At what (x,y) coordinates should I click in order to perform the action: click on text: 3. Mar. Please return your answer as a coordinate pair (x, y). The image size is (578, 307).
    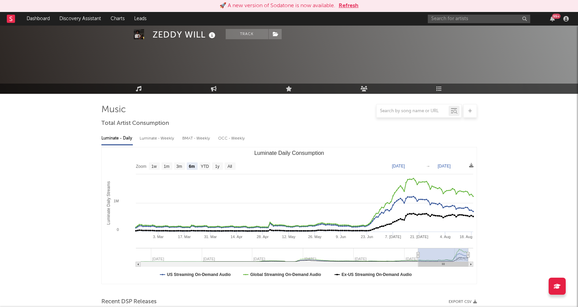
    Looking at the image, I should click on (158, 237).